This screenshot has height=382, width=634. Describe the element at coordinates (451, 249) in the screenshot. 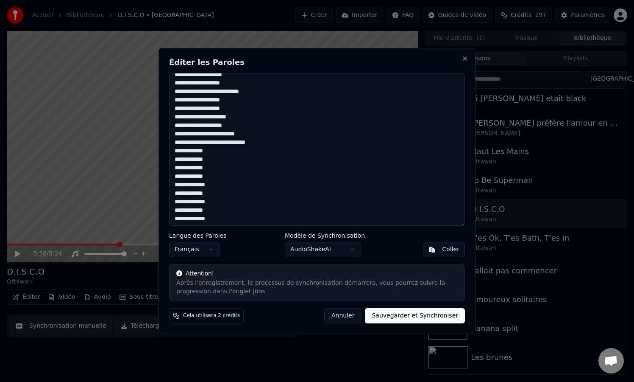

I see `div: Coller` at that location.